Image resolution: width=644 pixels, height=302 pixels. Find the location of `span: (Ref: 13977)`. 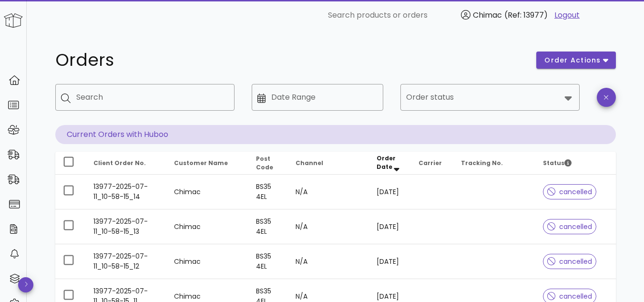

span: (Ref: 13977) is located at coordinates (525, 15).